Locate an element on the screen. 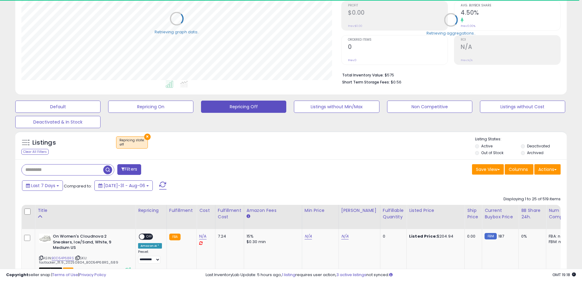 This screenshot has width=582, height=281. label: Active is located at coordinates (487, 146).